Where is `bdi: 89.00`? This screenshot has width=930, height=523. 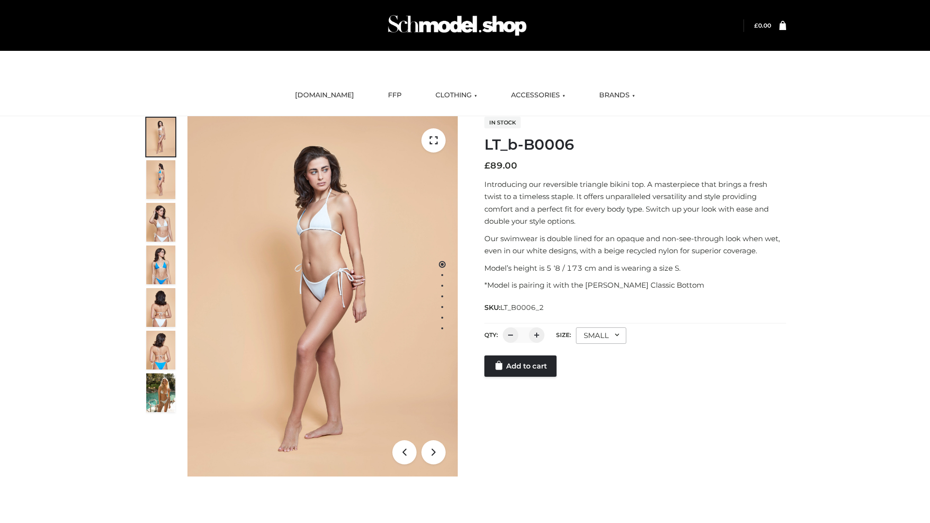
bdi: 89.00 is located at coordinates (501, 166).